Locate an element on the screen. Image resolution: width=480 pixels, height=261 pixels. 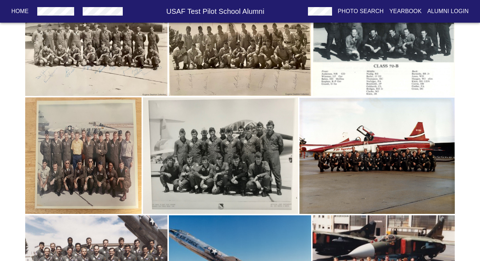
p: Home is located at coordinates (20, 11).